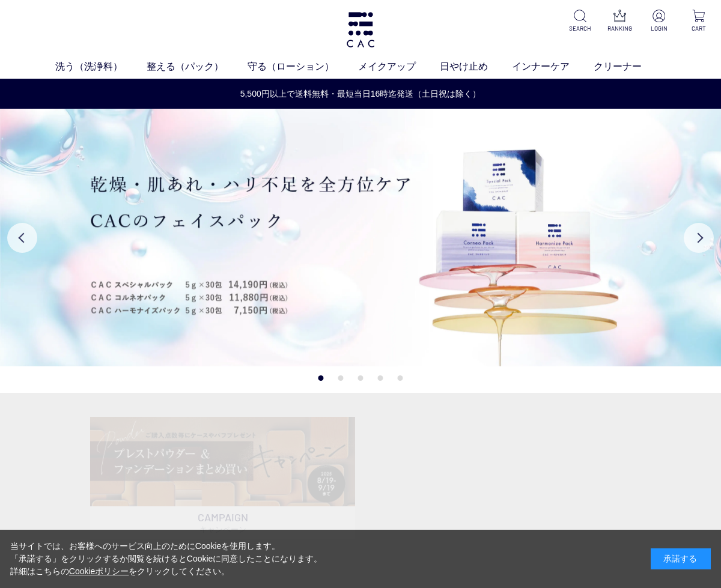  I want to click on a: RANKING, so click(620, 21).